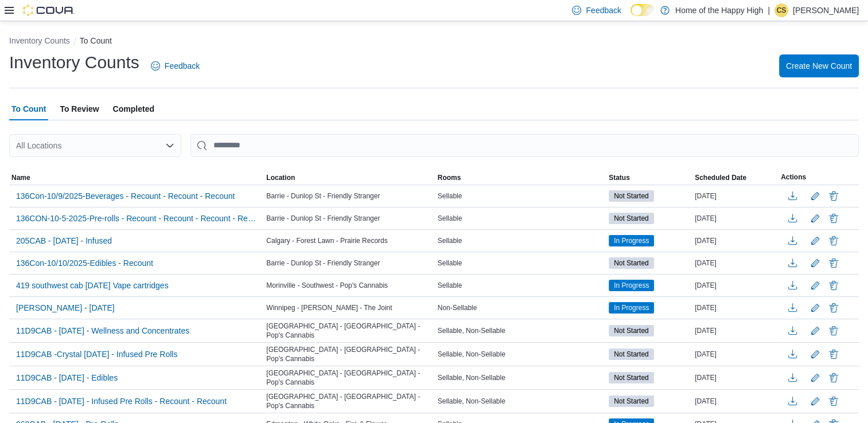 This screenshot has height=423, width=868. What do you see at coordinates (175, 66) in the screenshot?
I see `a: Feedback` at bounding box center [175, 66].